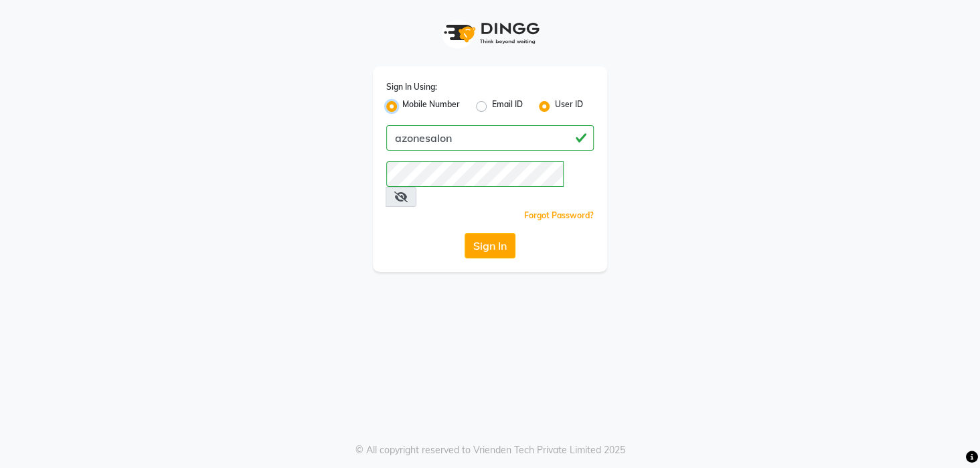 This screenshot has height=468, width=980. Describe the element at coordinates (412, 87) in the screenshot. I see `label: Sign In Using:` at that location.